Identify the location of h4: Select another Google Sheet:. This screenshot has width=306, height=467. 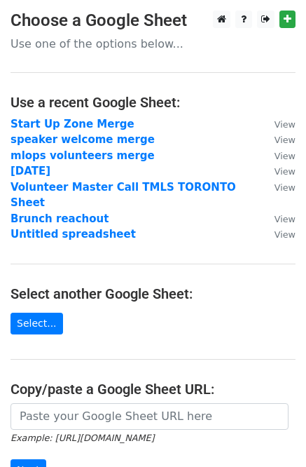
(153, 294).